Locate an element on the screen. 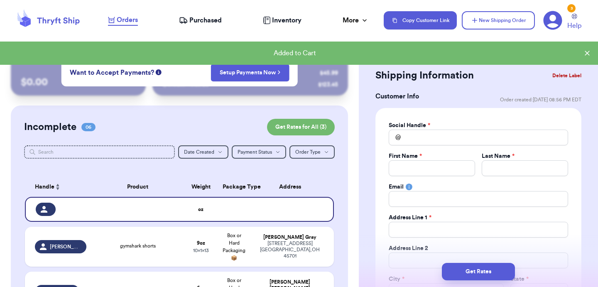  span: Payment Status is located at coordinates (254, 152).